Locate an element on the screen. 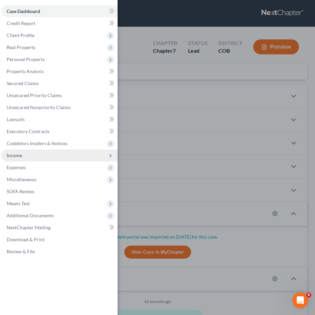 The width and height of the screenshot is (315, 315). a: Property Analysis is located at coordinates (59, 71).